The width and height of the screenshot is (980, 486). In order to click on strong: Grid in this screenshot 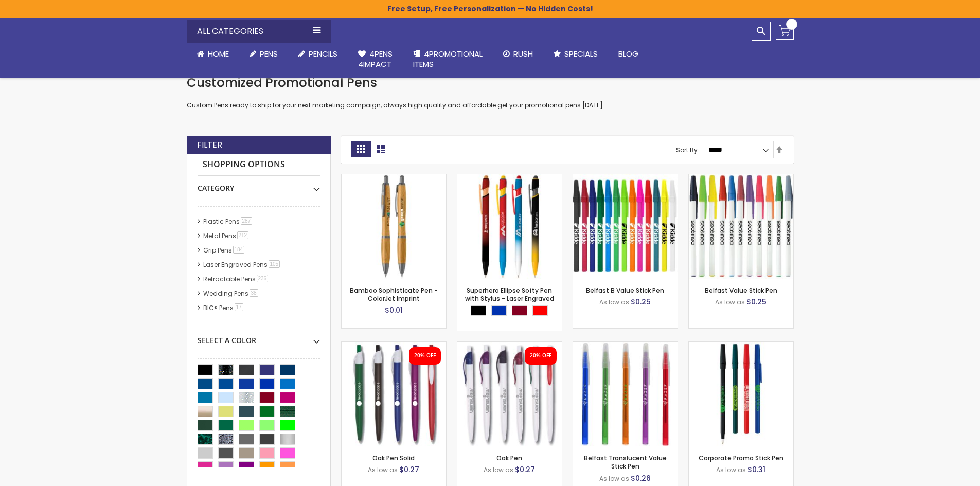, I will do `click(361, 149)`.